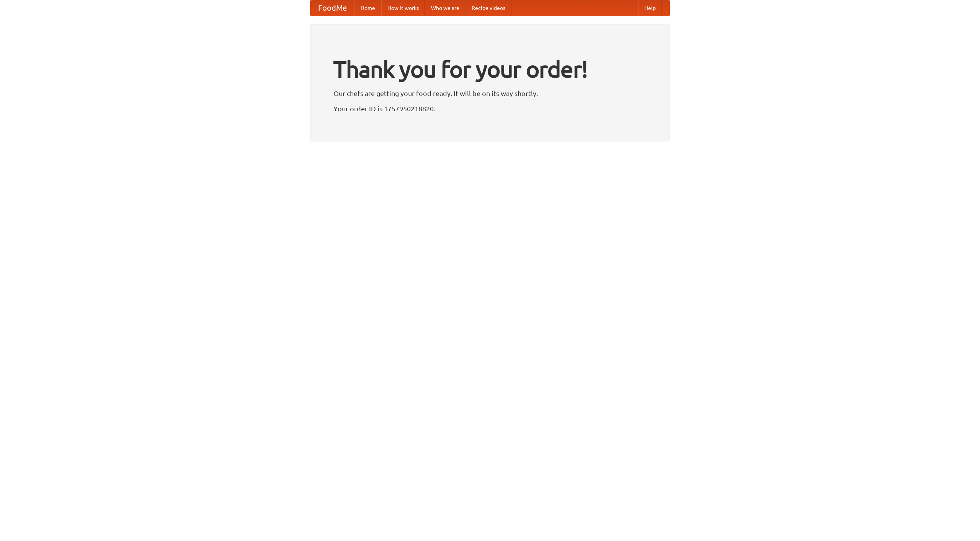  I want to click on a: Recipe videos, so click(489, 8).